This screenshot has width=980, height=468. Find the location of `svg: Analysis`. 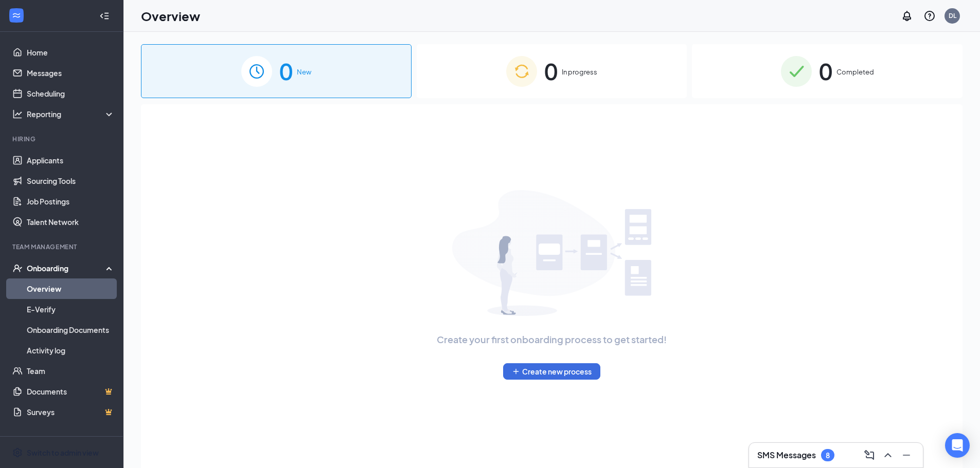

svg: Analysis is located at coordinates (18, 114).